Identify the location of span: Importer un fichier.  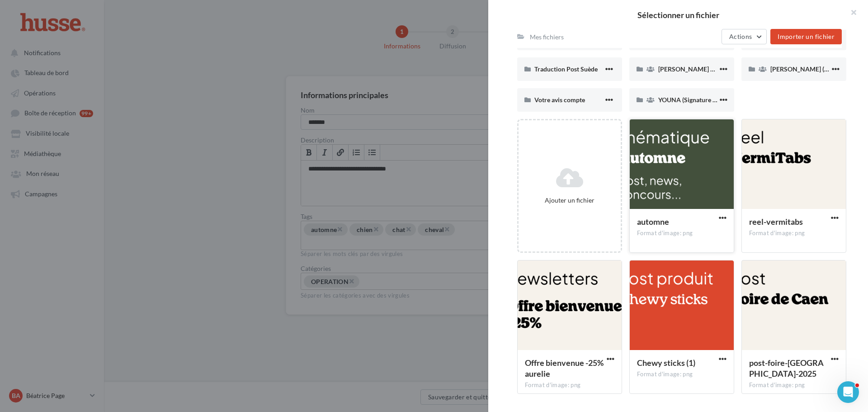
(806, 36).